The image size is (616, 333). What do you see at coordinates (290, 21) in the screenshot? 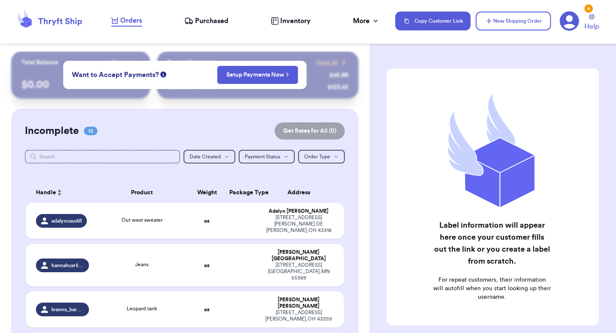
I see `a: Inventory` at bounding box center [290, 21].